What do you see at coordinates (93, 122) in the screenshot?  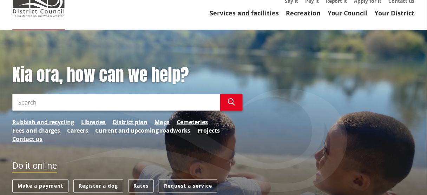 I see `a: Libraries` at bounding box center [93, 122].